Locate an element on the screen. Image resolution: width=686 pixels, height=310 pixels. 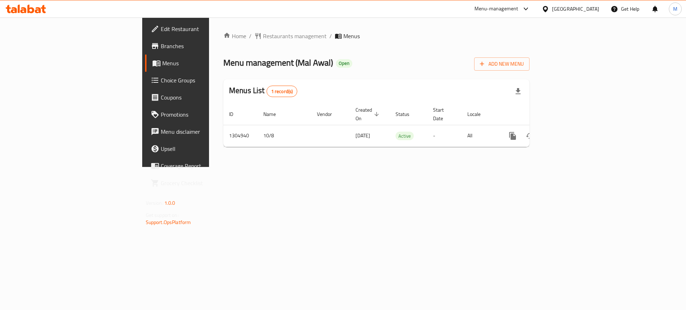
span: Coupons is located at coordinates (206, 98).